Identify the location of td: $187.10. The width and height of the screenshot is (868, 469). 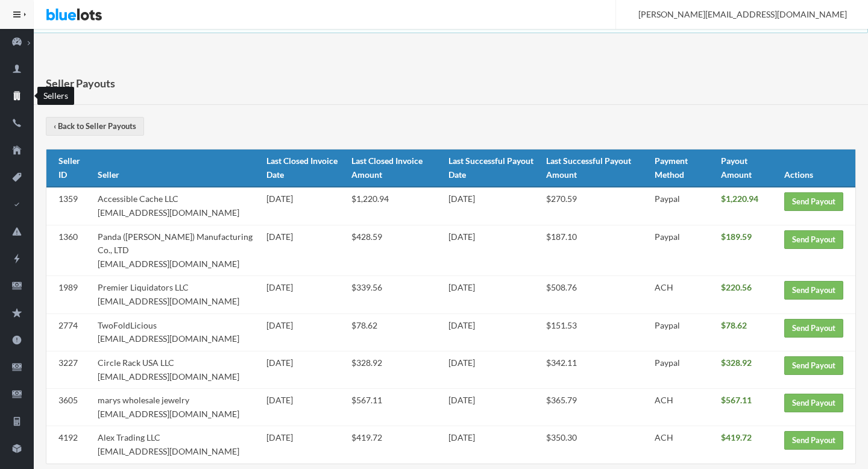
(595, 250).